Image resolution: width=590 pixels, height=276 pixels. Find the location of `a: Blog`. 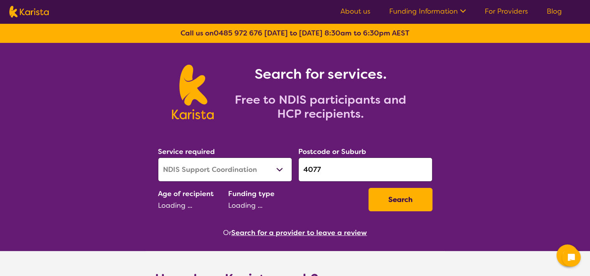

a: Blog is located at coordinates (554, 11).